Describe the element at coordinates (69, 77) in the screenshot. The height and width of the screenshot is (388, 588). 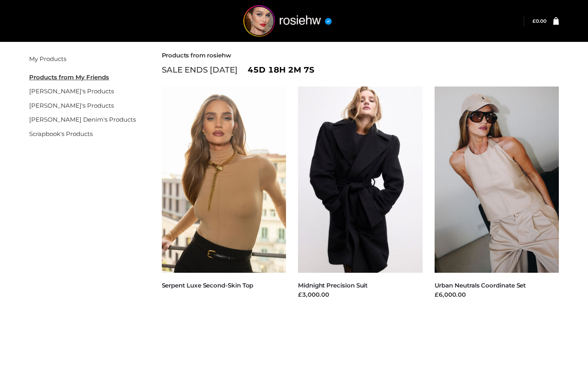
I see `u: Products from My Friends` at that location.